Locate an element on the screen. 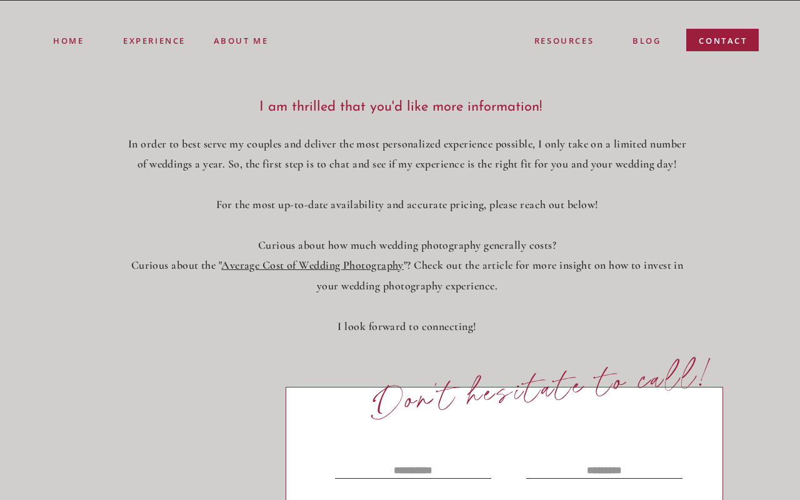  a: Home is located at coordinates (68, 40).